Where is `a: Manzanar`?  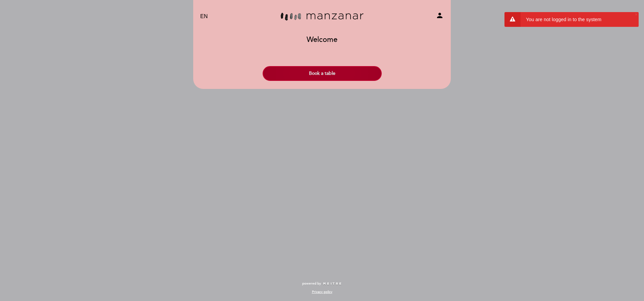 a: Manzanar is located at coordinates (322, 16).